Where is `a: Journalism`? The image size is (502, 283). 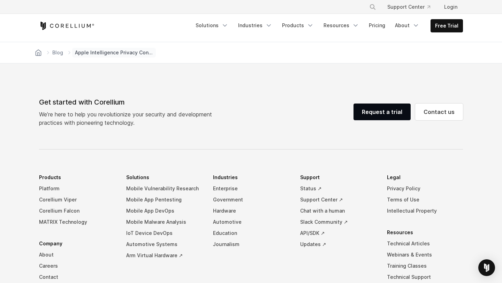
a: Journalism is located at coordinates (251, 244).